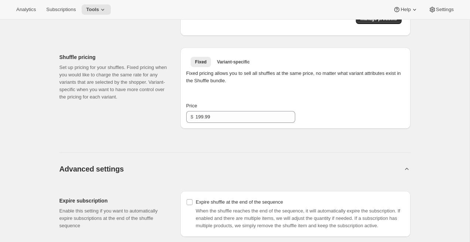 The height and width of the screenshot is (242, 470). I want to click on h2: Expire subscription, so click(114, 201).